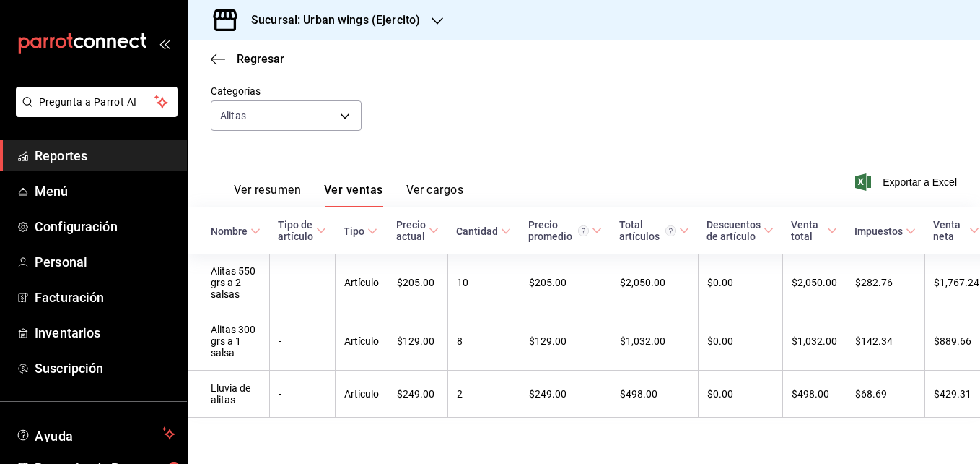 The image size is (980, 464). I want to click on td: $282.76, so click(885, 283).